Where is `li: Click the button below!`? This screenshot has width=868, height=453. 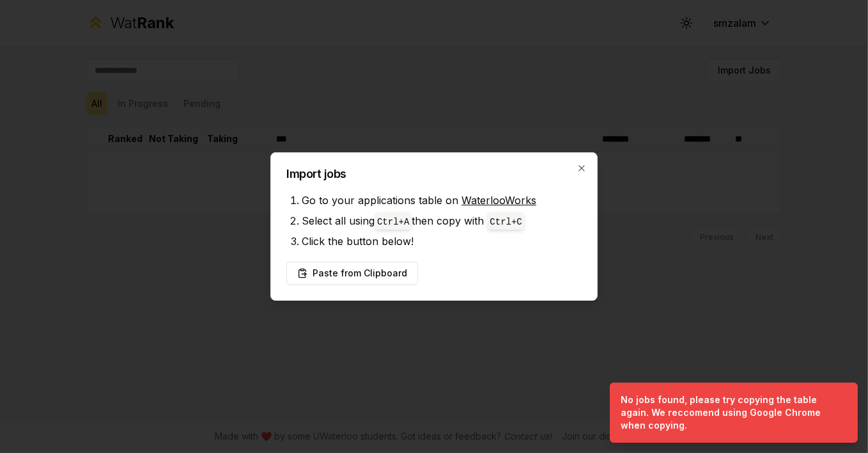 li: Click the button below! is located at coordinates (442, 241).